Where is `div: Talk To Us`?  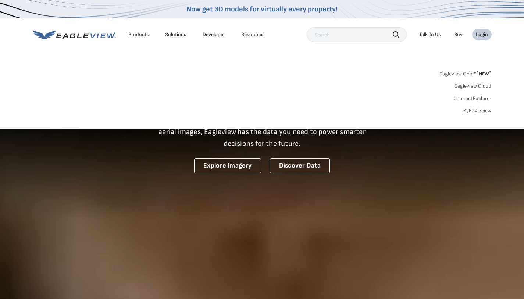 div: Talk To Us is located at coordinates (430, 35).